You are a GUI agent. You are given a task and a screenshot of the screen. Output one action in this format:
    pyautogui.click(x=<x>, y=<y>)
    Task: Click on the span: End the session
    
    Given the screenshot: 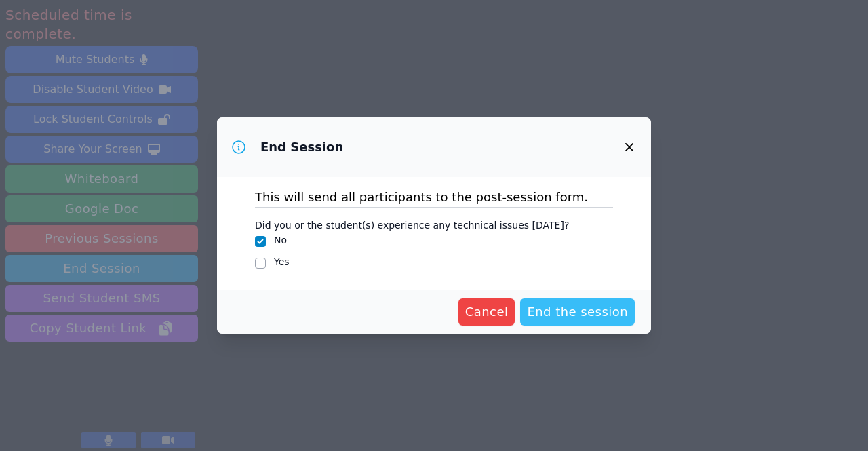 What is the action you would take?
    pyautogui.click(x=576, y=312)
    